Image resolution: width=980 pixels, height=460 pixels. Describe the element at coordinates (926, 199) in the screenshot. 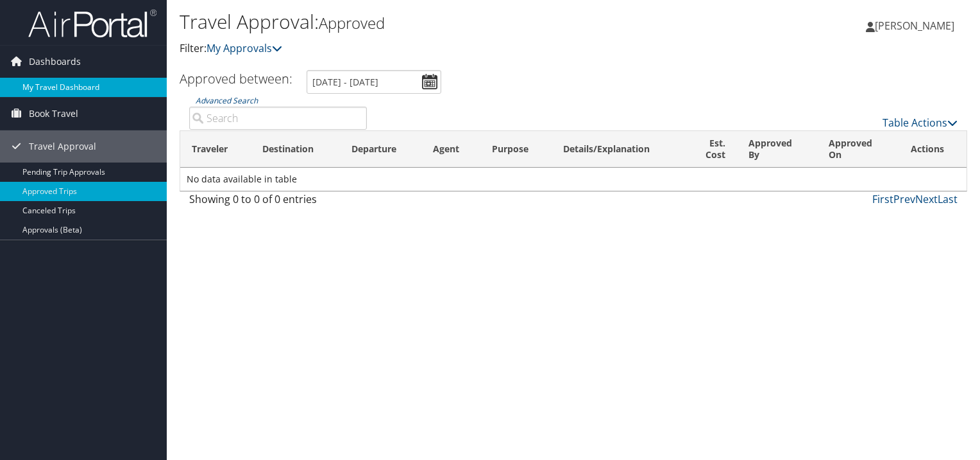

I see `a: Next` at that location.